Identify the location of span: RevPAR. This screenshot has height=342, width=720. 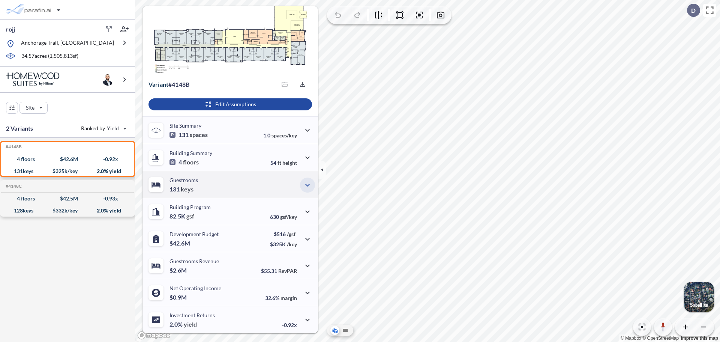
(288, 271).